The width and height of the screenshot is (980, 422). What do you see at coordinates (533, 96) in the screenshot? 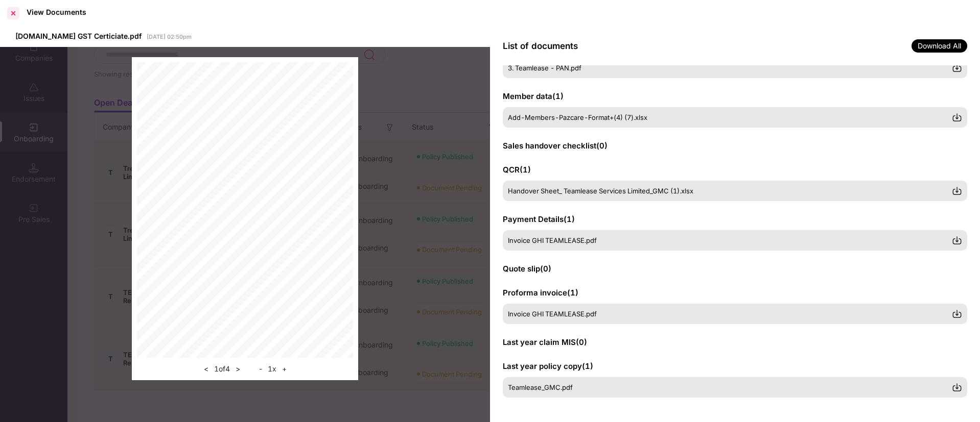
I see `span: Member data ( 1 )` at bounding box center [533, 96].